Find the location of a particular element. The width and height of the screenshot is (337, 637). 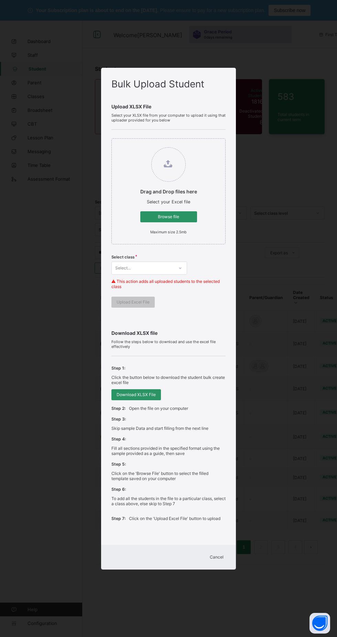

p: To add all the students in the file to a particular class, select a class above, else skip to Step 7 is located at coordinates (169, 501).